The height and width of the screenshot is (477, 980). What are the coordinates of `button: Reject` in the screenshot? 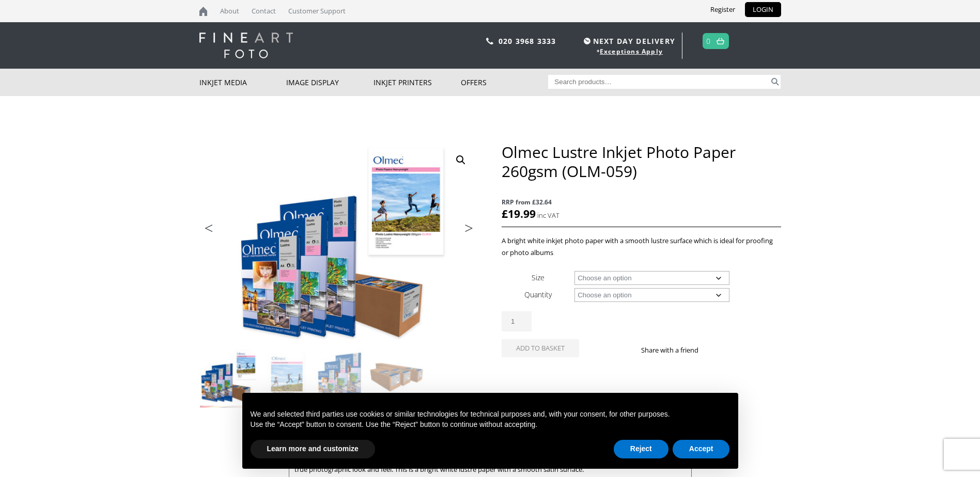 It's located at (641, 450).